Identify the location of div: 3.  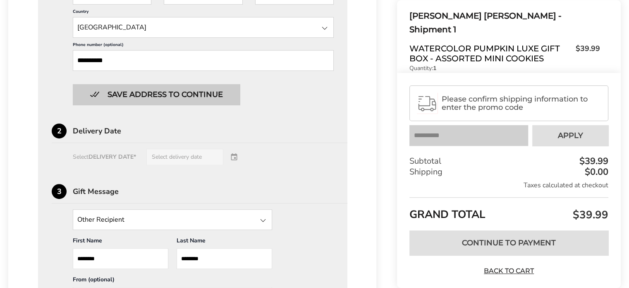
(59, 191).